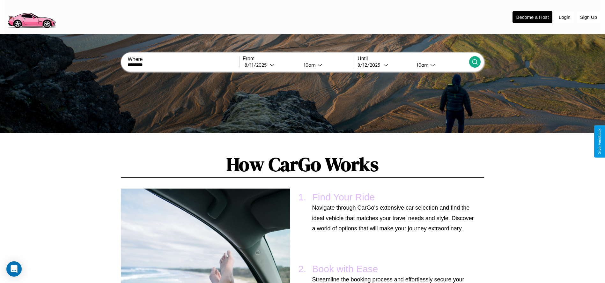  Describe the element at coordinates (370, 65) in the screenshot. I see `div: 8 / 12 / 2025` at that location.